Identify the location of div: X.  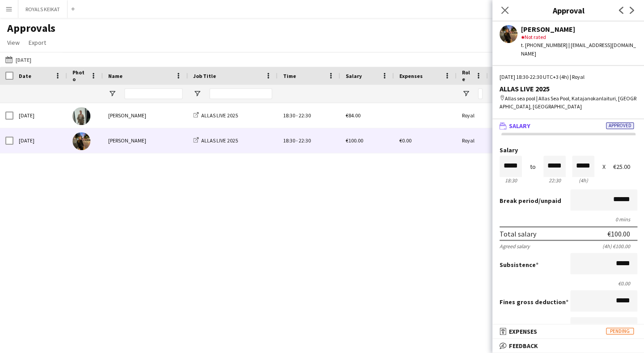
(603, 167).